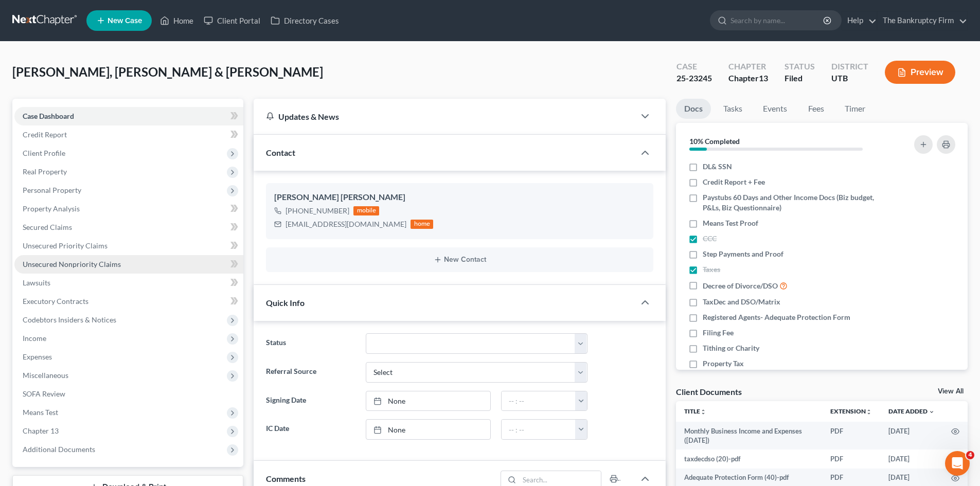 The width and height of the screenshot is (980, 486). What do you see at coordinates (799, 66) in the screenshot?
I see `div: Status` at bounding box center [799, 66].